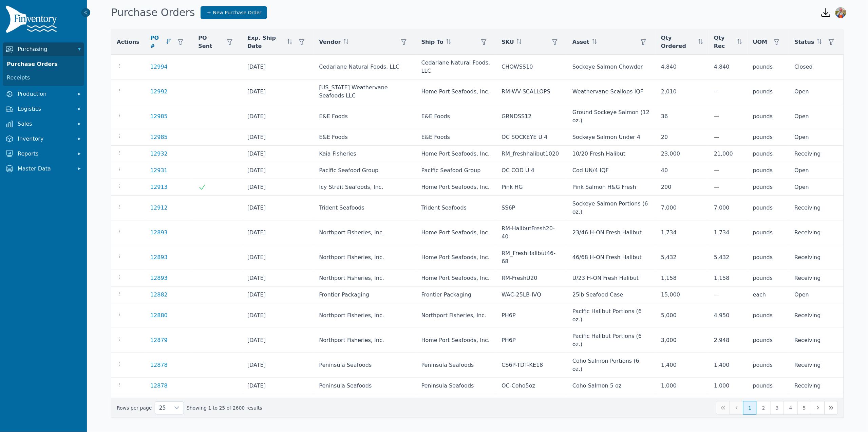 The height and width of the screenshot is (432, 868). What do you see at coordinates (45, 94) in the screenshot?
I see `span: Production` at bounding box center [45, 94].